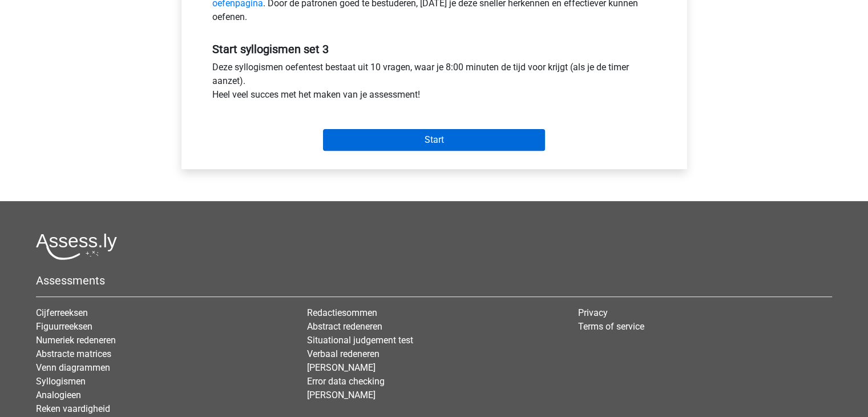 This screenshot has height=417, width=868. I want to click on a: Figuurreeksen, so click(64, 326).